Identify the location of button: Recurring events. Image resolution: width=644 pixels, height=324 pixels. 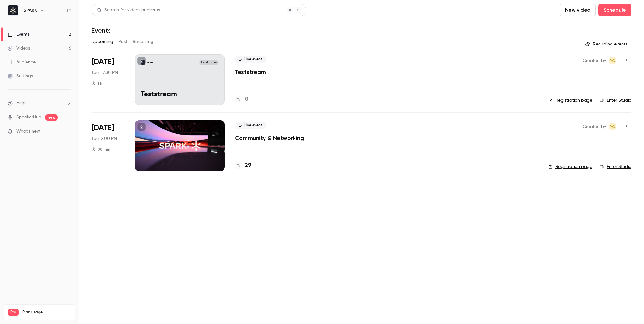
(607, 44).